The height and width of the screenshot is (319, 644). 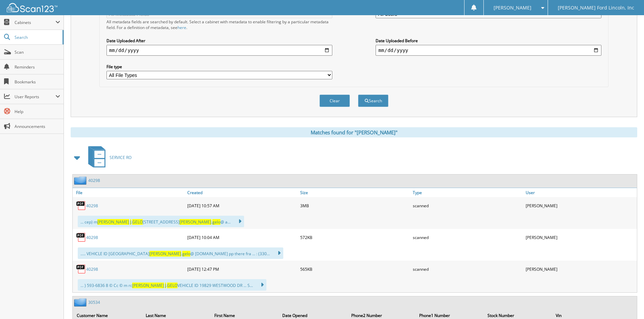 I want to click on button: Search, so click(x=373, y=101).